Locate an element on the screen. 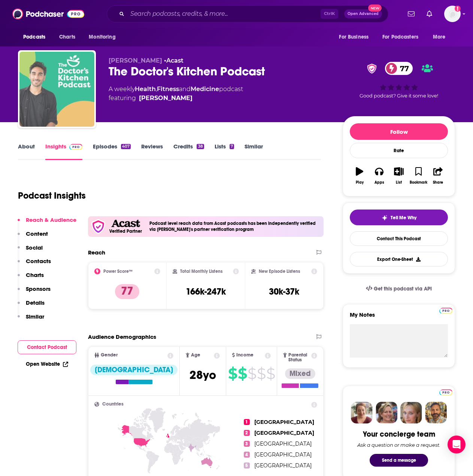  a: InsightsPodchaser Pro is located at coordinates (64, 151).